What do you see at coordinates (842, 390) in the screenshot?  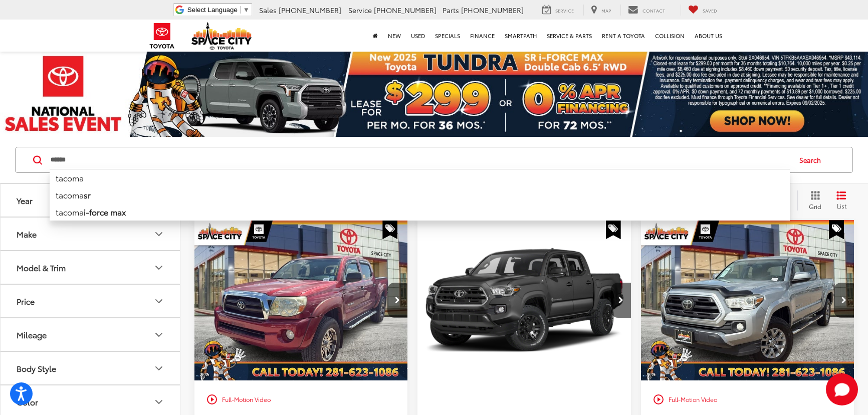 I see `svg: Start Chat` at bounding box center [842, 390].